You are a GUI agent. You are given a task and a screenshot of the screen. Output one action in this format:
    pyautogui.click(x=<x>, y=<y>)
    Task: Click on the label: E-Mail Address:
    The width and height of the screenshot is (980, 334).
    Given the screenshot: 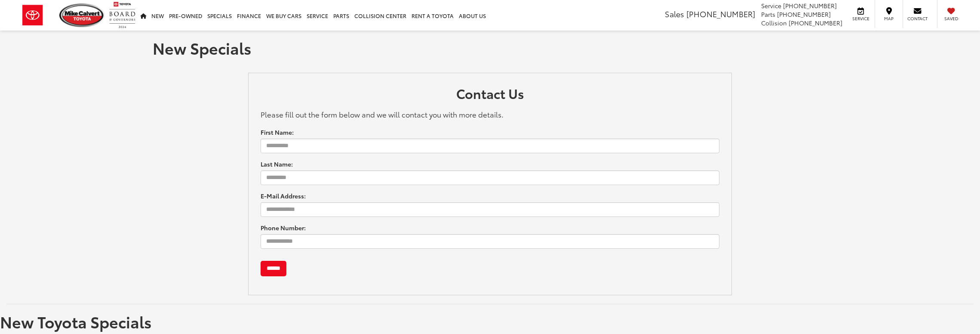 What is the action you would take?
    pyautogui.click(x=283, y=196)
    